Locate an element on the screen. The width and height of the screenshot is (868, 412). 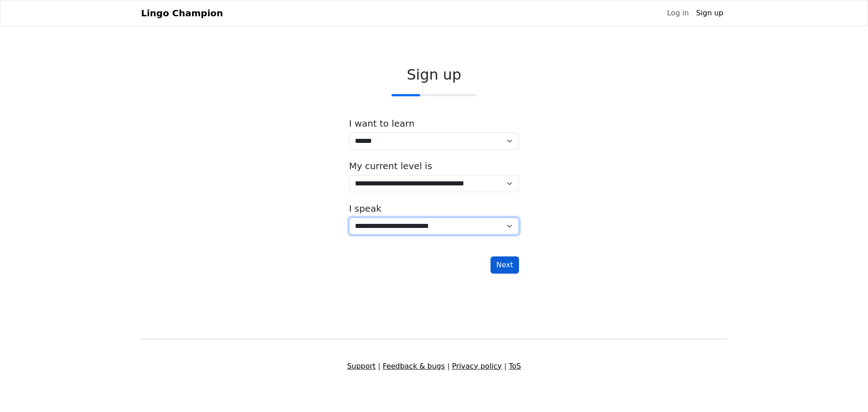
a: Feedback & bugs is located at coordinates (414, 366).